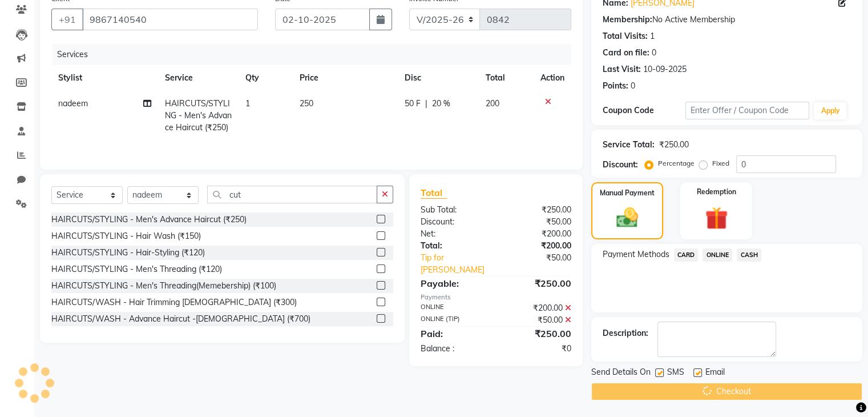 The height and width of the screenshot is (417, 868). What do you see at coordinates (73, 103) in the screenshot?
I see `span: nadeem` at bounding box center [73, 103].